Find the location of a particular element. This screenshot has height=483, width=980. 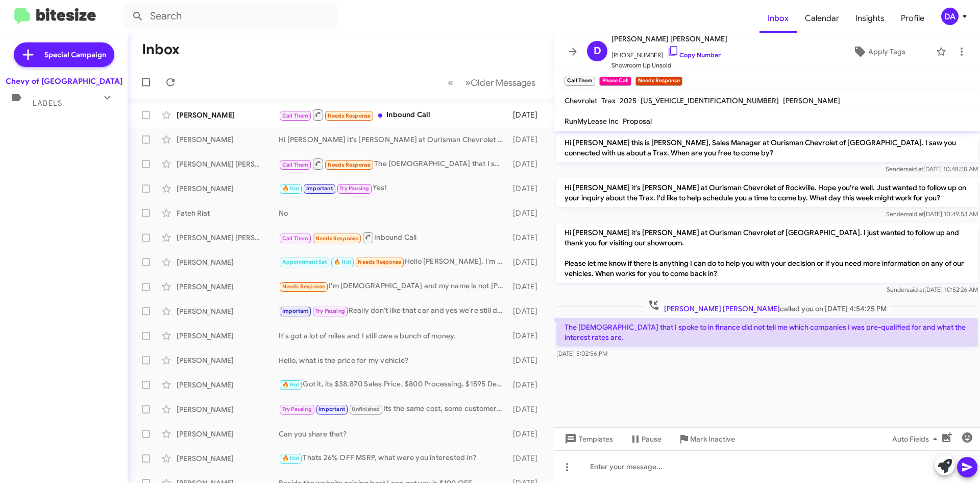

span: Profile is located at coordinates (913, 18).